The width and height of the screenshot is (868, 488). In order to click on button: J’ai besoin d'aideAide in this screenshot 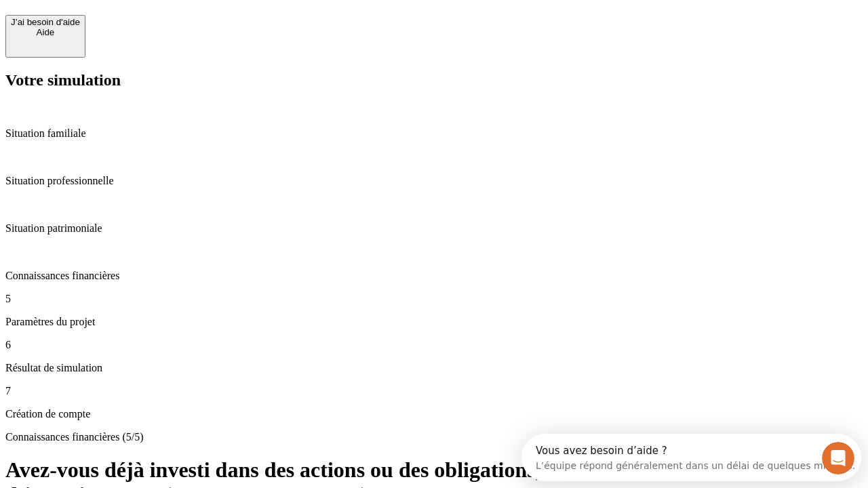, I will do `click(46, 36)`.